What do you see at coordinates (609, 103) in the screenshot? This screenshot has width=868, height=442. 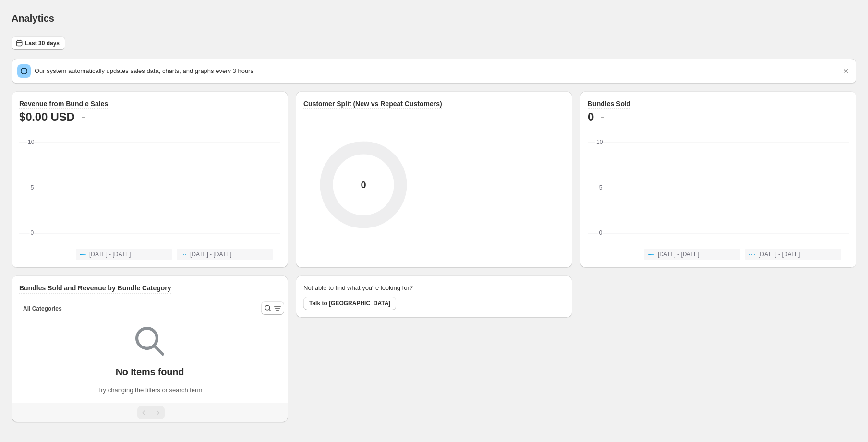 I see `h3: Bundles Sold` at bounding box center [609, 103].